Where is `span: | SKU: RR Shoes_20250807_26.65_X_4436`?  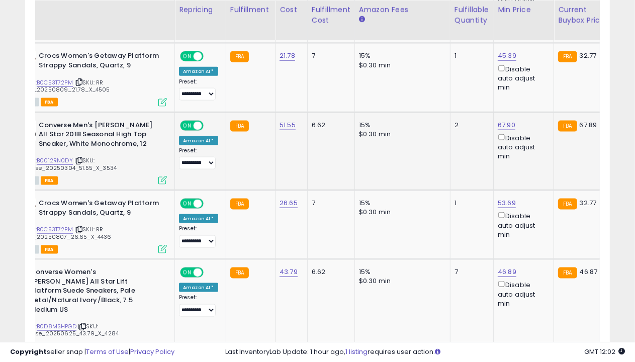 span: | SKU: RR Shoes_20250807_26.65_X_4436 is located at coordinates (64, 233).